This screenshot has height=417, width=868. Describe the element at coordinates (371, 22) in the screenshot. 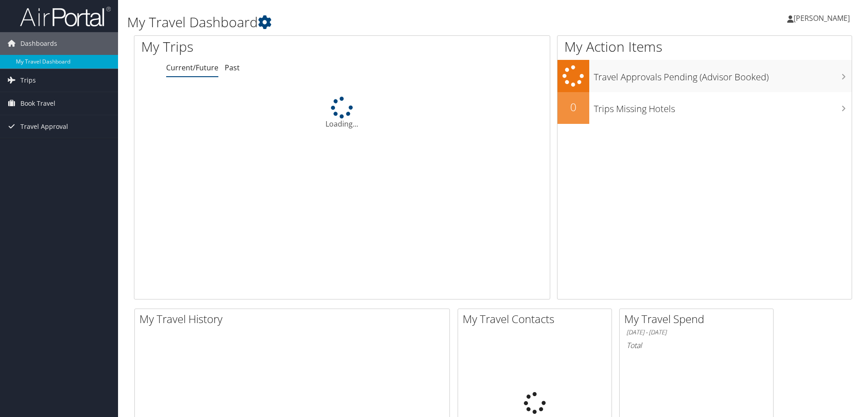

I see `h1: My Travel Dashboard` at that location.